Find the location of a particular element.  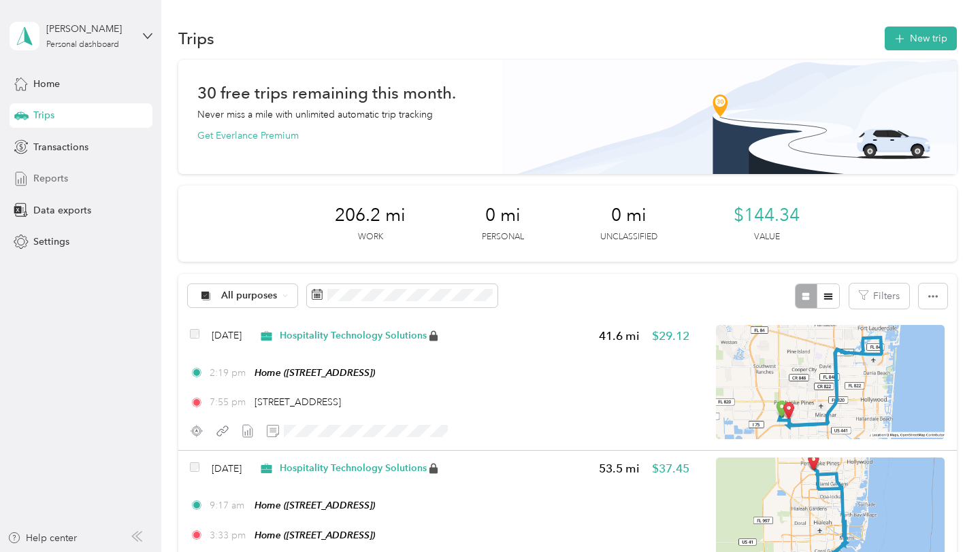

div: Personal dashboard is located at coordinates (83, 45).